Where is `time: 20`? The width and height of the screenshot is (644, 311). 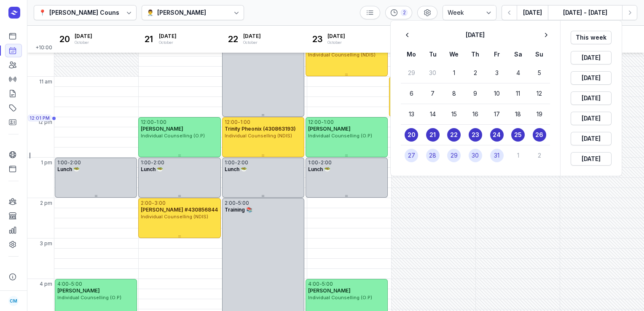
time: 20 is located at coordinates (412, 135).